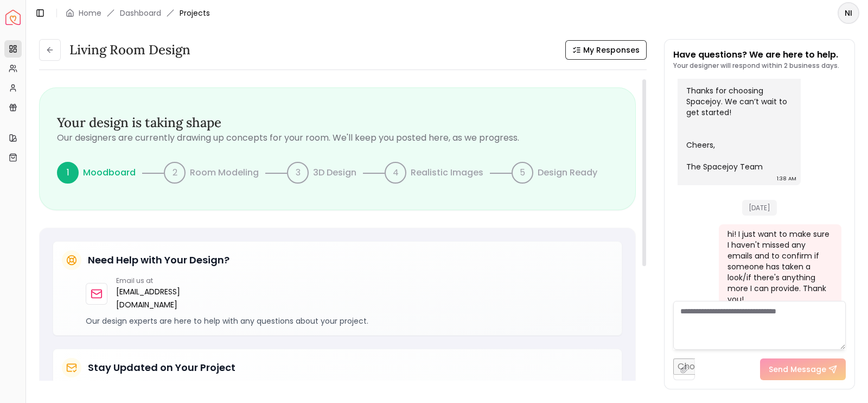 Image resolution: width=868 pixels, height=403 pixels. Describe the element at coordinates (298, 173) in the screenshot. I see `div: 3` at that location.